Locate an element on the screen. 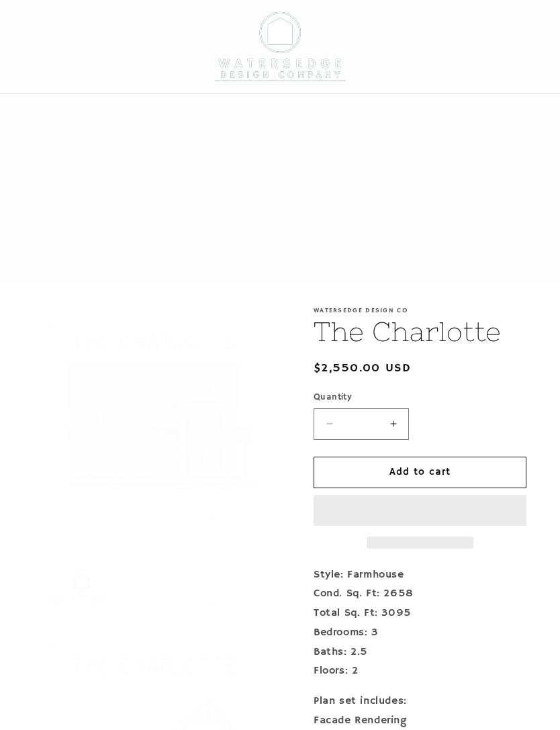 This screenshot has height=730, width=560. span: $2,550.00 USD is located at coordinates (362, 368).